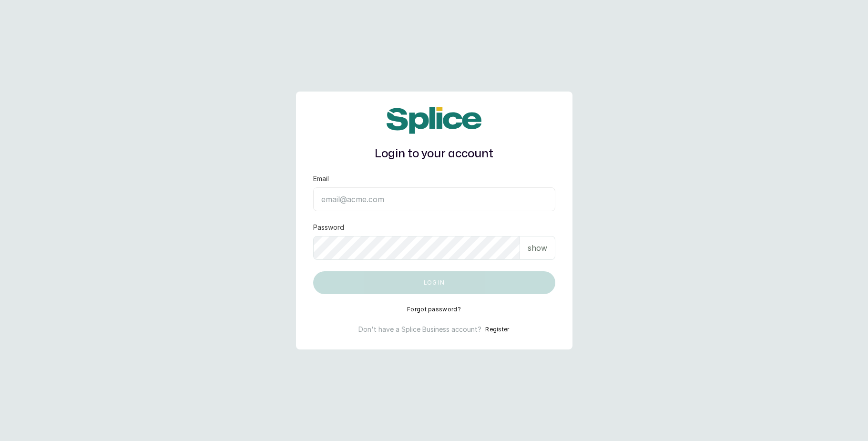  What do you see at coordinates (537, 248) in the screenshot?
I see `p: show` at bounding box center [537, 248].